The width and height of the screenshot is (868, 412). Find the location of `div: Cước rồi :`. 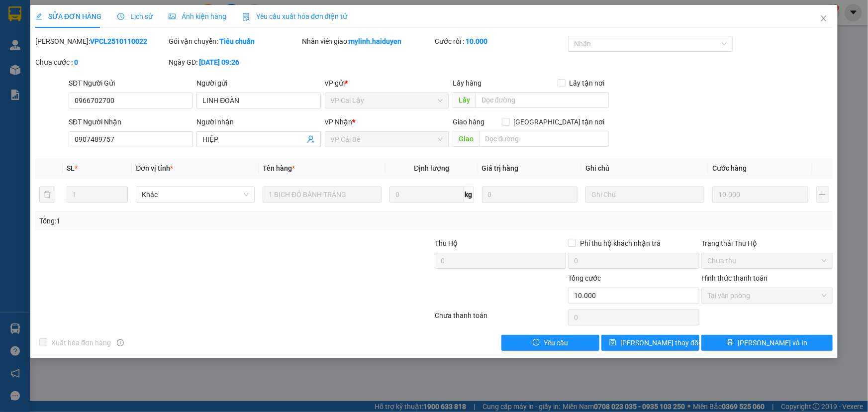

div: Cước rồi : is located at coordinates (500, 42).